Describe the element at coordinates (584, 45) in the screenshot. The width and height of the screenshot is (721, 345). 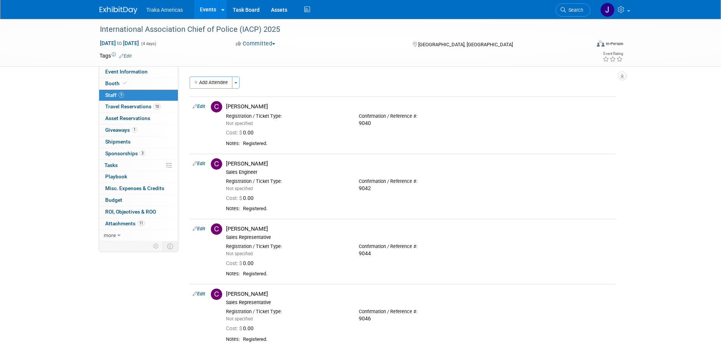
I see `div: Event Format` at that location.